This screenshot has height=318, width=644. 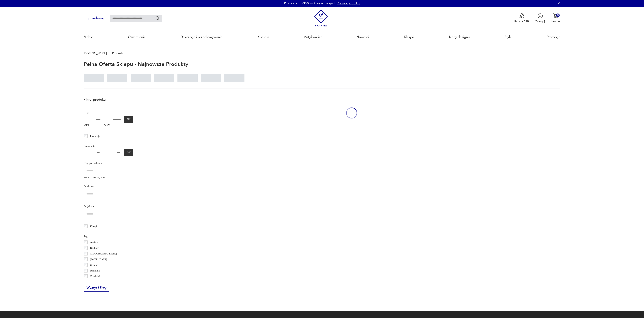 I want to click on img: Ikonka użytkownika, so click(x=540, y=16).